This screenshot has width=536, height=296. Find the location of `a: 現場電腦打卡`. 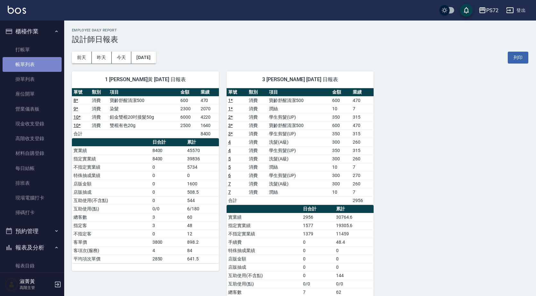

a: 現場電腦打卡 is located at coordinates (32, 198).